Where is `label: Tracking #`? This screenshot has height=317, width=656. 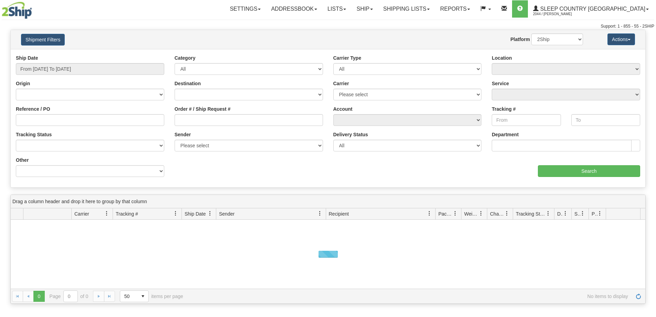
label: Tracking # is located at coordinates (504, 109).